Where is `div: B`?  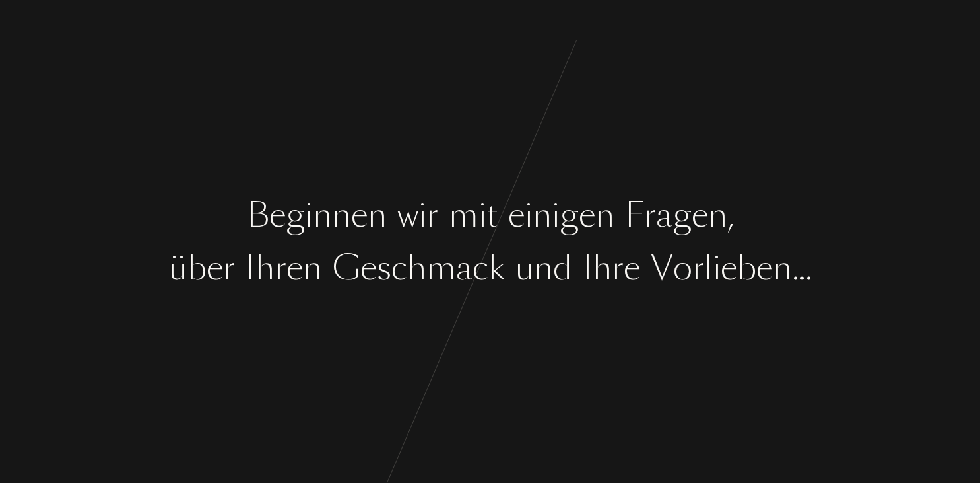
div: B is located at coordinates (258, 215).